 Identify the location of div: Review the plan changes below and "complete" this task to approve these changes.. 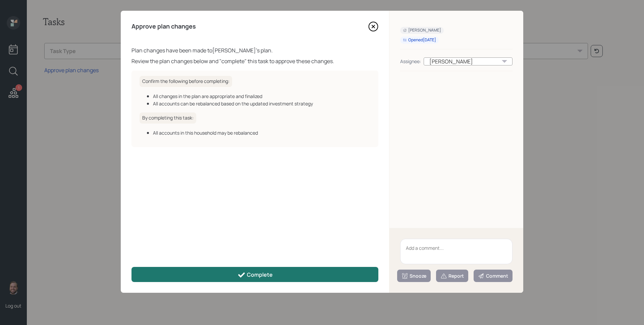
(255, 61).